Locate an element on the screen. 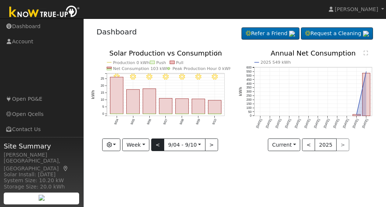  i: 9/07 - Clear is located at coordinates (166, 77).